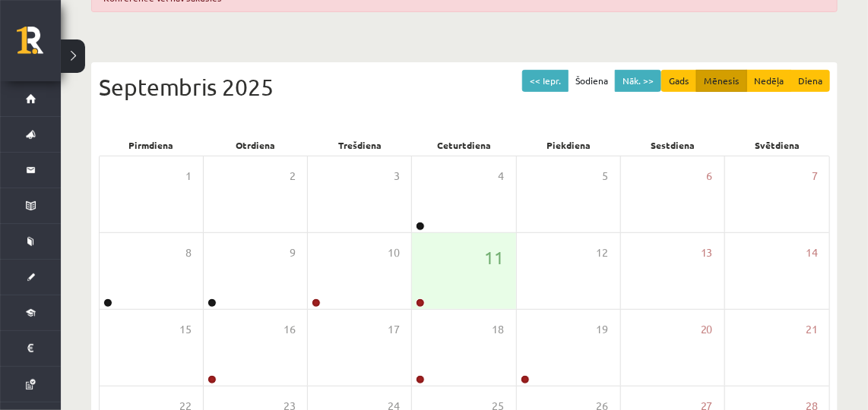  Describe the element at coordinates (638, 81) in the screenshot. I see `button: Nāk. >>` at that location.